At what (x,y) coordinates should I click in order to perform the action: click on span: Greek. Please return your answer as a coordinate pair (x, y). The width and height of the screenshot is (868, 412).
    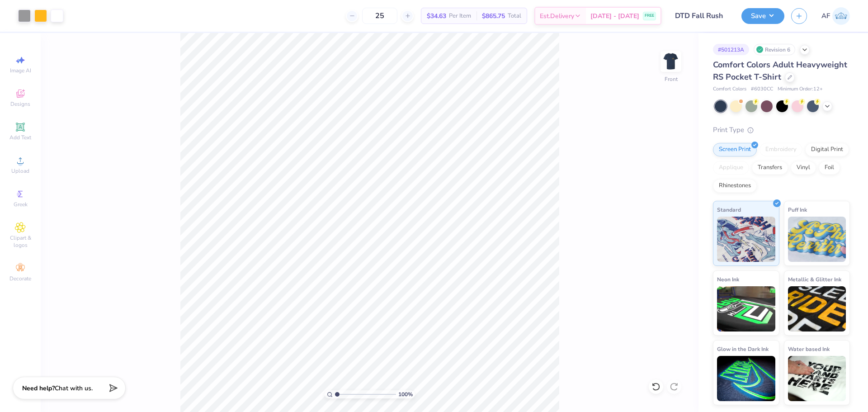
    Looking at the image, I should click on (20, 204).